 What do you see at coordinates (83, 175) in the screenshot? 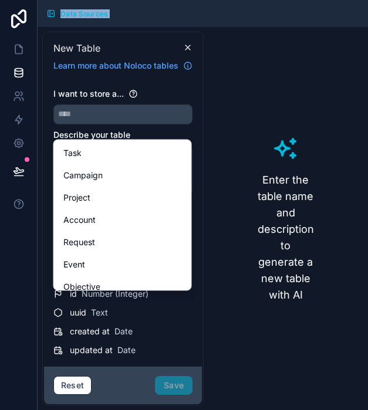
I see `span: Campaign` at bounding box center [83, 175].